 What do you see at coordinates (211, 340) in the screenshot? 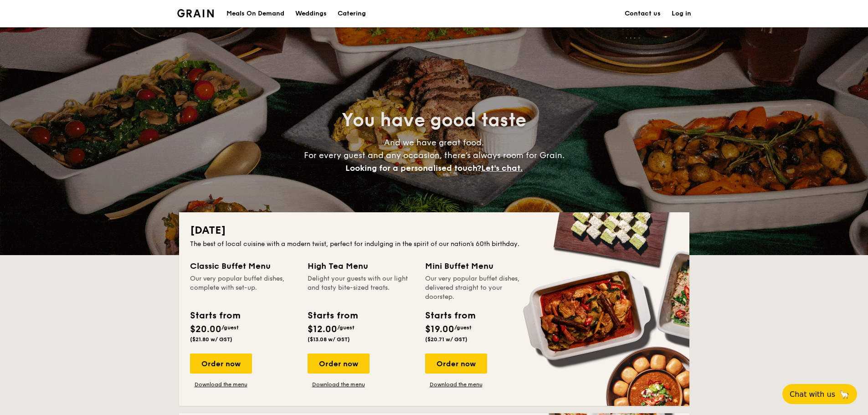
I see `span: ($21.80 w/ GST)` at bounding box center [211, 340].